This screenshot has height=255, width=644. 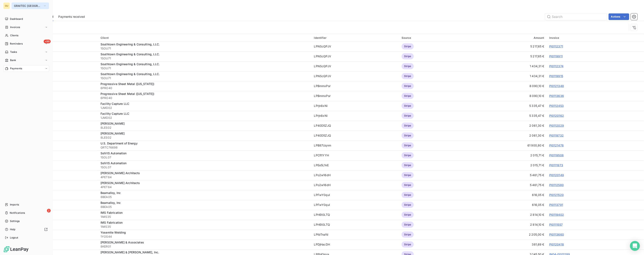 What do you see at coordinates (505, 96) in the screenshot?
I see `td: 8 090,10 €` at bounding box center [505, 96].